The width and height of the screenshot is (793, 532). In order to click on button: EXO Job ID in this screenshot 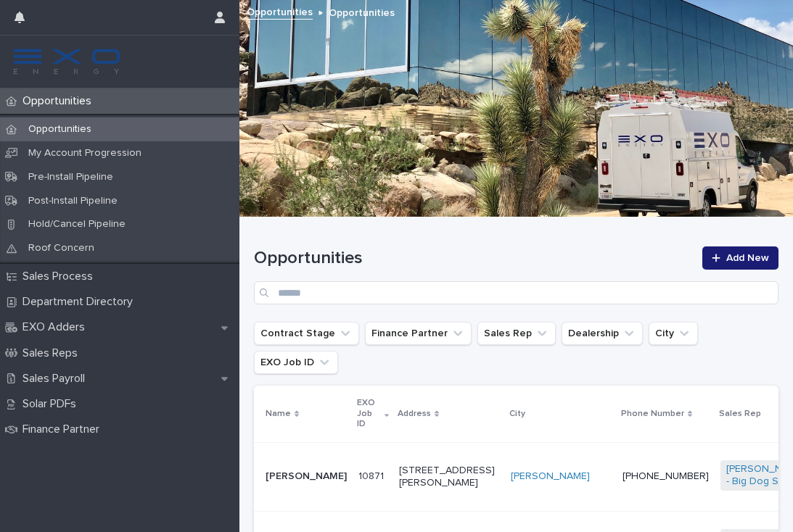, I will do `click(297, 363)`.